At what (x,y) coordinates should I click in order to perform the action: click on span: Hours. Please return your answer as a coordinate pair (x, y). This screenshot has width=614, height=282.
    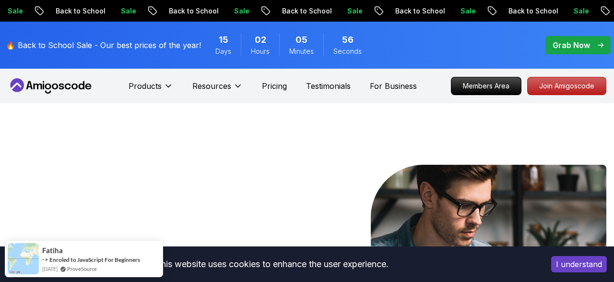
    Looking at the image, I should click on (260, 51).